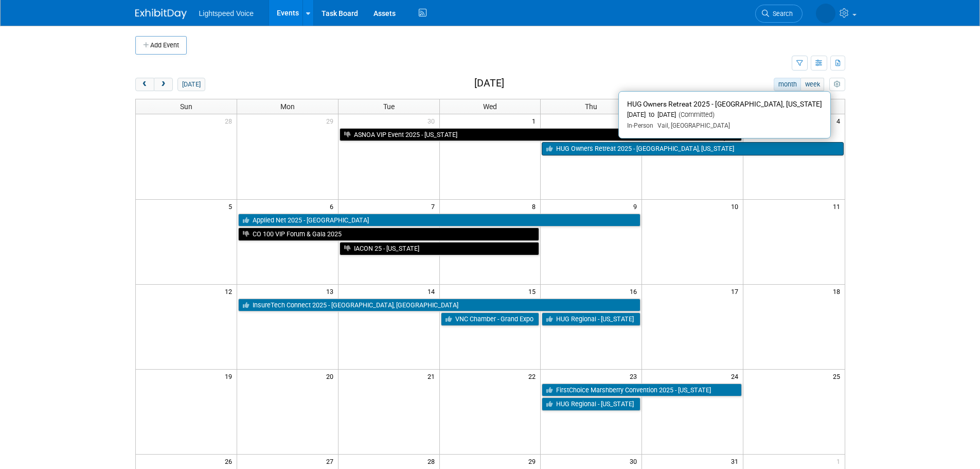 The height and width of the screenshot is (469, 980). I want to click on span: Lightspeed Voice, so click(226, 13).